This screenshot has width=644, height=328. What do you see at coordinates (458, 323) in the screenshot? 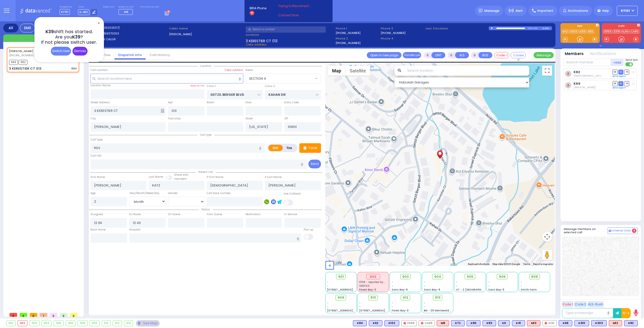
I see `div: K72` at bounding box center [458, 323].